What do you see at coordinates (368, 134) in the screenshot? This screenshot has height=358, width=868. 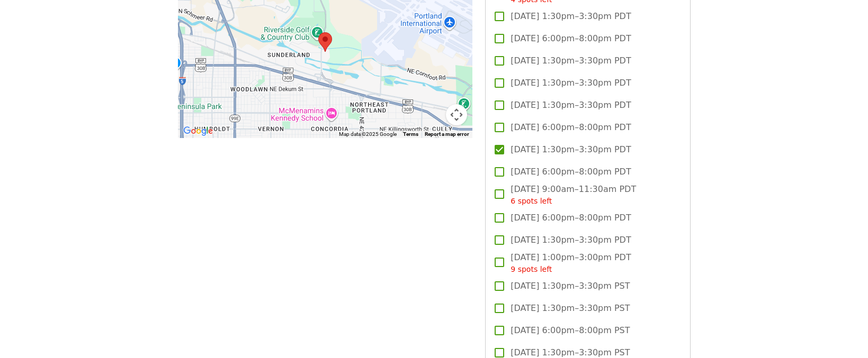 I see `span: Map data ©2025 Google` at bounding box center [368, 134].